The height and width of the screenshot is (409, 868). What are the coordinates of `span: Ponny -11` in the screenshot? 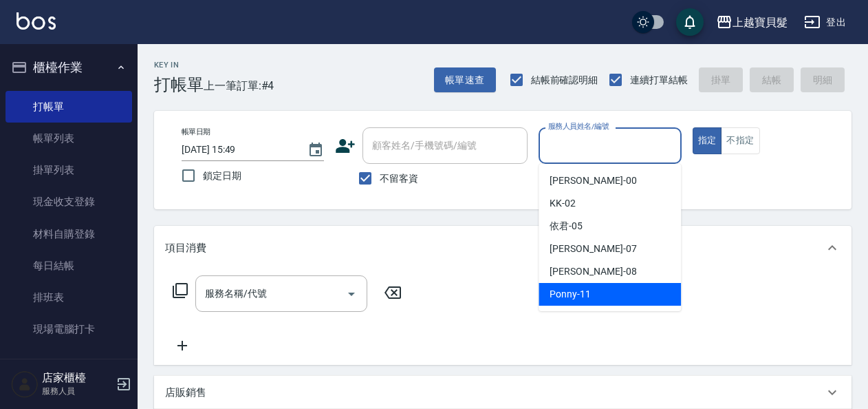 It's located at (571, 294).